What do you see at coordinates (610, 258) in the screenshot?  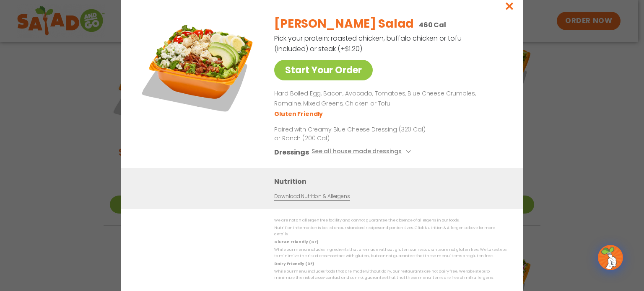 I see `img: wpChatIcon` at bounding box center [610, 258].